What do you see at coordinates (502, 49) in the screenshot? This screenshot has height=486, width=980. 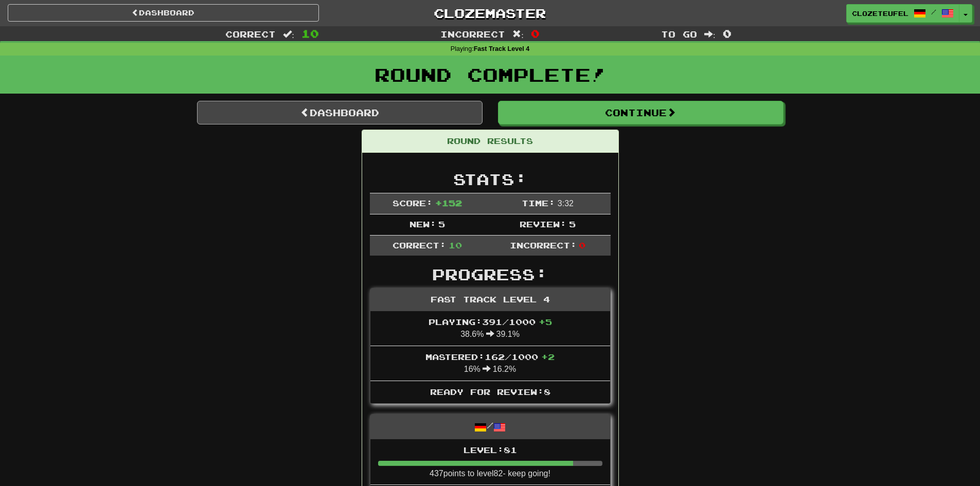 I see `strong: Fast Track Level 4` at bounding box center [502, 49].